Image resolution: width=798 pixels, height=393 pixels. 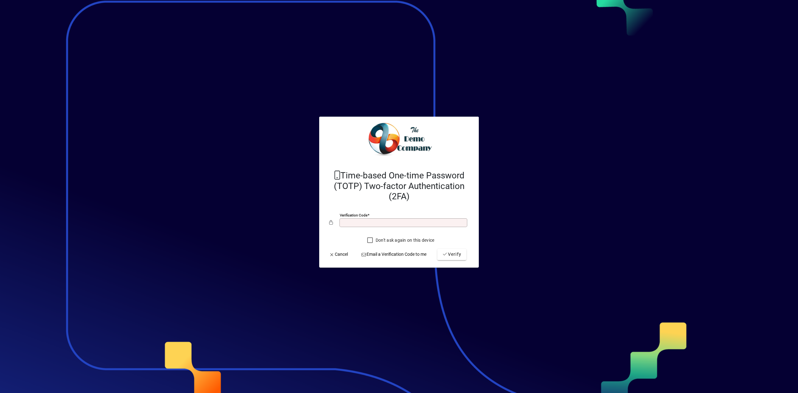 What do you see at coordinates (452, 254) in the screenshot?
I see `button: Verify` at bounding box center [452, 254].